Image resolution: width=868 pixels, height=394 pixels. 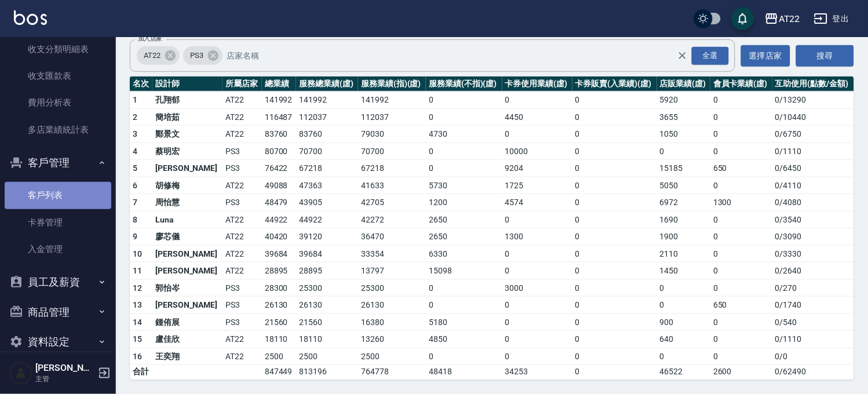 I want to click on button: 資料設定, so click(x=58, y=342).